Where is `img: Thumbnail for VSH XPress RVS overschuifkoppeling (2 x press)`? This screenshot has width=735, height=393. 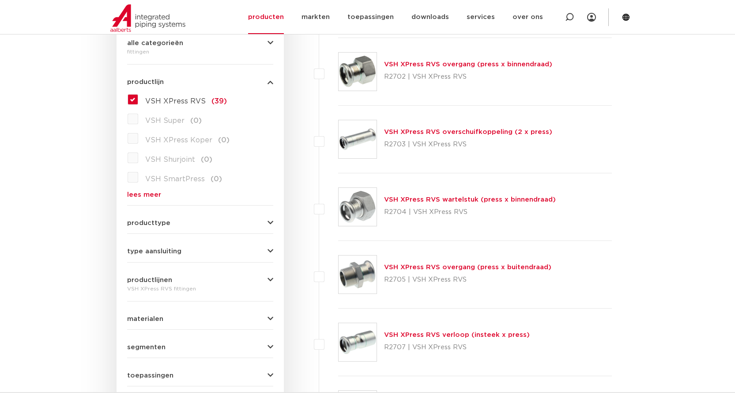 img: Thumbnail for VSH XPress RVS overschuifkoppeling (2 x press) is located at coordinates (358, 139).